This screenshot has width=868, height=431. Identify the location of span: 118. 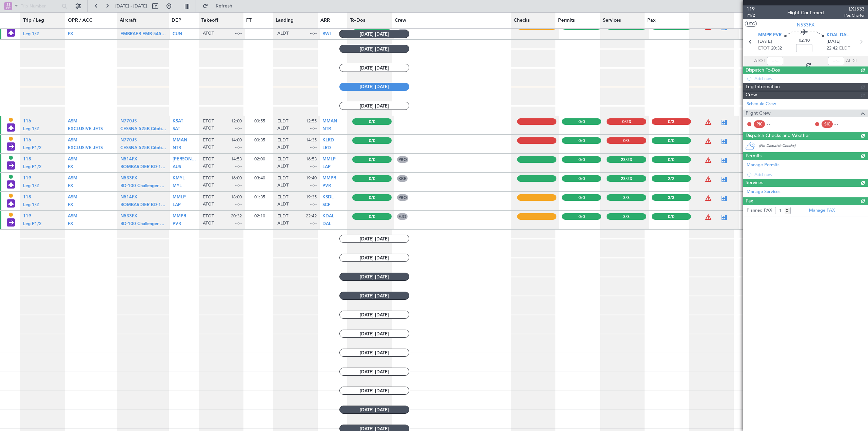
(27, 197).